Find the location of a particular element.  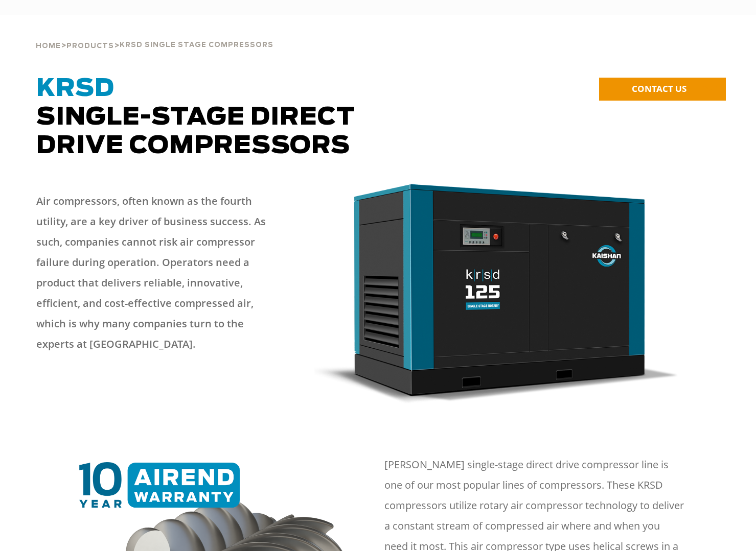

span: Single-Stage Direct Drive Compressors is located at coordinates (195, 117).